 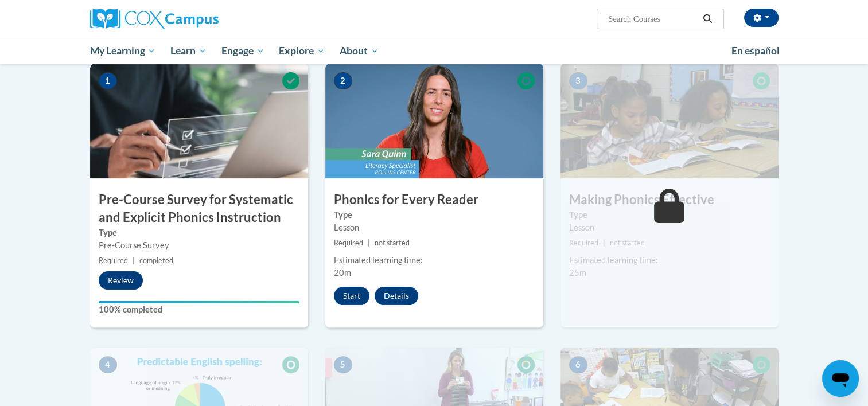 What do you see at coordinates (243, 51) in the screenshot?
I see `a: Engage` at bounding box center [243, 51].